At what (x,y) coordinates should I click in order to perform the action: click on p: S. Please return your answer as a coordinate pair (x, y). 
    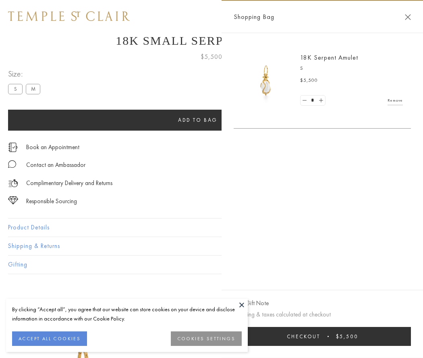
    Looking at the image, I should click on (351, 68).